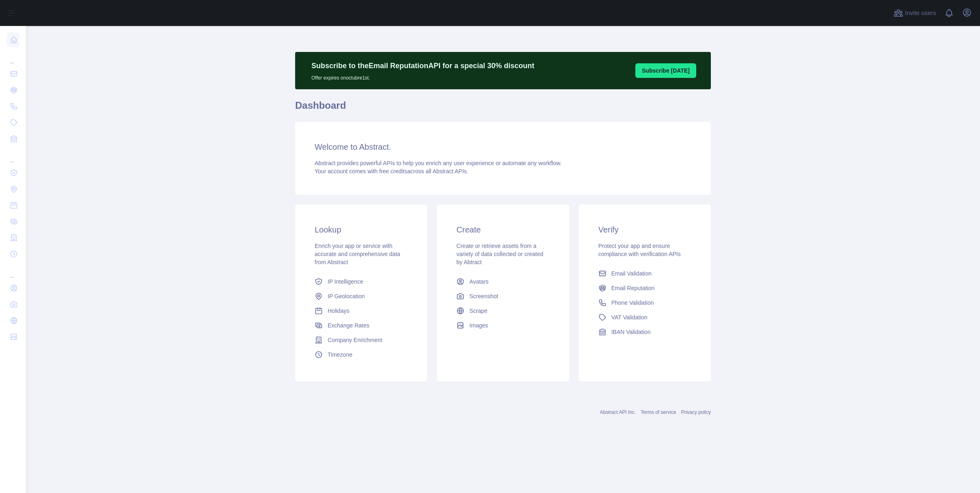  What do you see at coordinates (361, 325) in the screenshot?
I see `a: Exchange Rates` at bounding box center [361, 325].